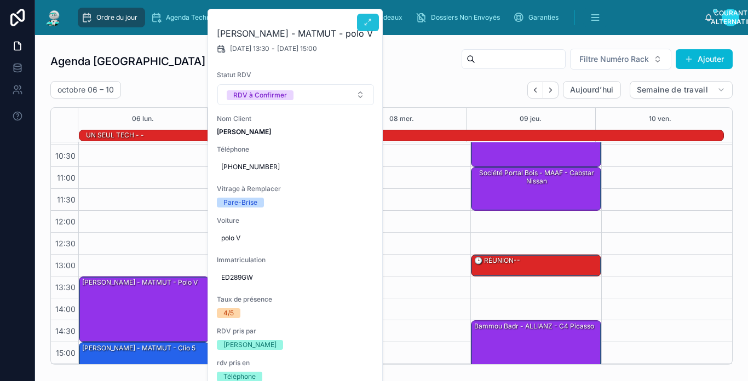 Image resolution: width=748 pixels, height=381 pixels. I want to click on span: Cadeaux, so click(388, 18).